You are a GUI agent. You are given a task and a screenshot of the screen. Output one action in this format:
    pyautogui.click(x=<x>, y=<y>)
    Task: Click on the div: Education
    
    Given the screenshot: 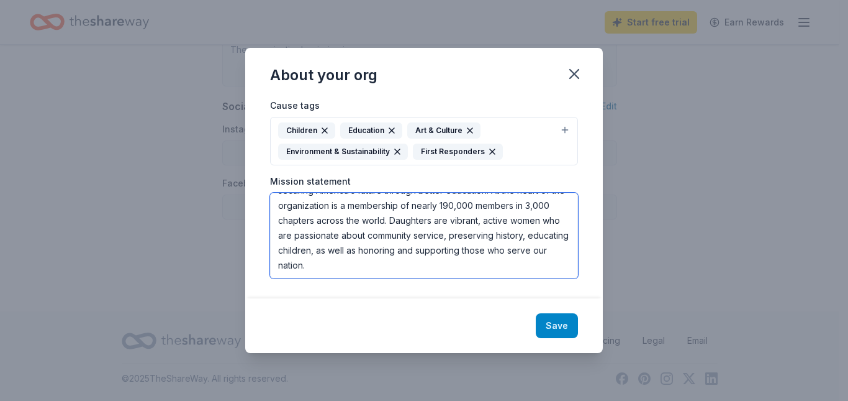 What is the action you would take?
    pyautogui.click(x=371, y=130)
    